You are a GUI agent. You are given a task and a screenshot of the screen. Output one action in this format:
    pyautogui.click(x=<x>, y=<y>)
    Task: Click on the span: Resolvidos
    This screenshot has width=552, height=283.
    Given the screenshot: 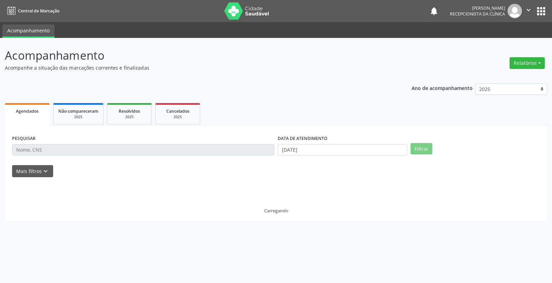 What is the action you would take?
    pyautogui.click(x=129, y=111)
    